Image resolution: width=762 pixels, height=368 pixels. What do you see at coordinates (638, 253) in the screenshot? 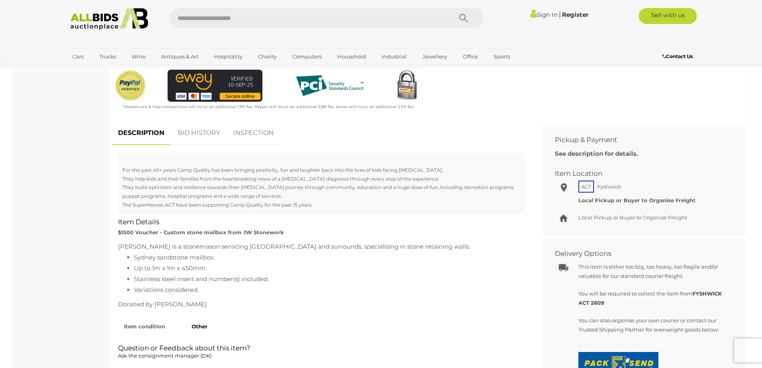
I see `h2: Delivery Options` at bounding box center [638, 253].